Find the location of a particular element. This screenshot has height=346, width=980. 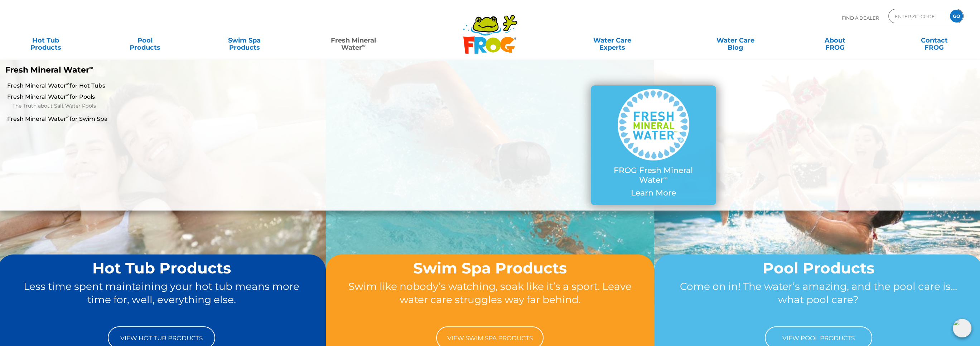

a: ContactFROG is located at coordinates (934, 40).